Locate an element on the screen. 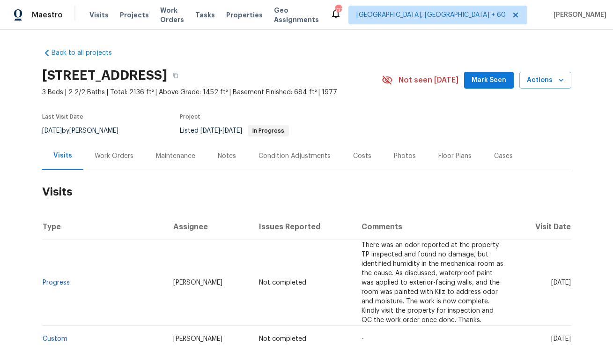  button: Mark Seen is located at coordinates (489, 80).